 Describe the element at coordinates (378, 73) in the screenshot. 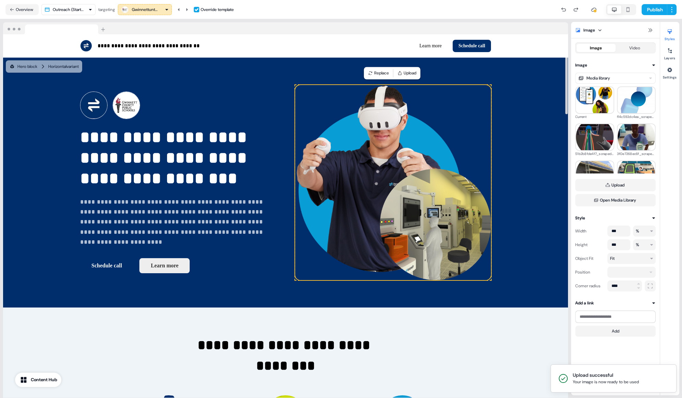

I see `button: Replace` at that location.